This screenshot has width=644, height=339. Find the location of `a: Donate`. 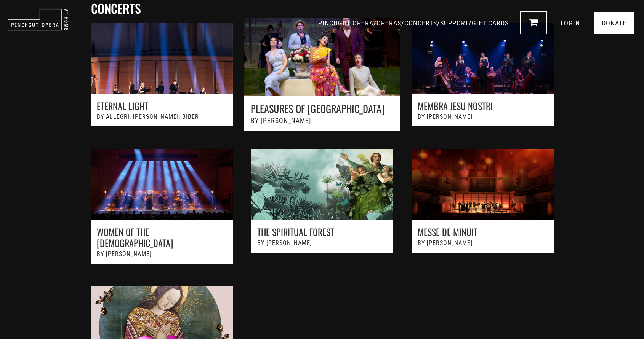

a: Donate is located at coordinates (614, 23).